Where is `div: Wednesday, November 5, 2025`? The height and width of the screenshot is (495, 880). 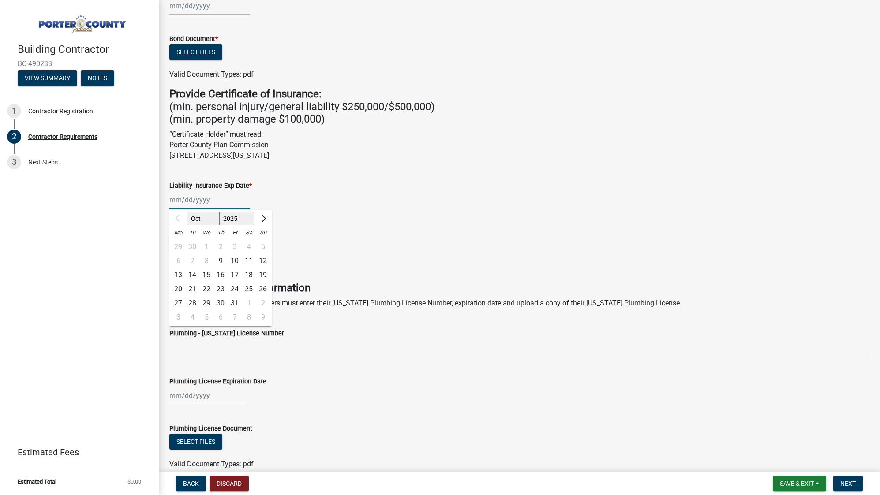
div: Wednesday, November 5, 2025 is located at coordinates (206, 318).